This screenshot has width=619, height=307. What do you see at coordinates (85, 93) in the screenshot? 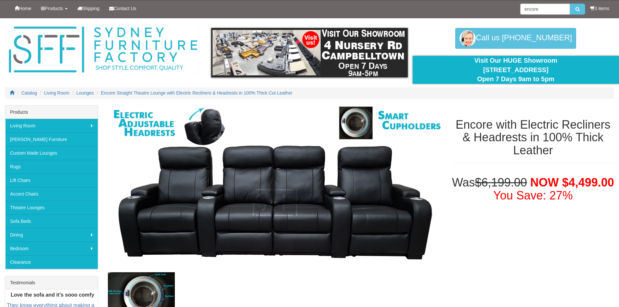
I see `a: Lounges` at bounding box center [85, 93].